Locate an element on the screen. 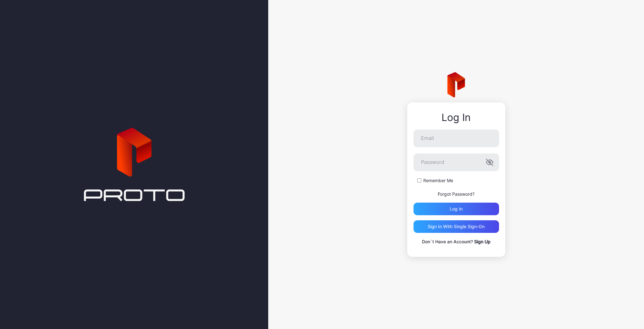  a: Forgot Password? is located at coordinates (457, 193).